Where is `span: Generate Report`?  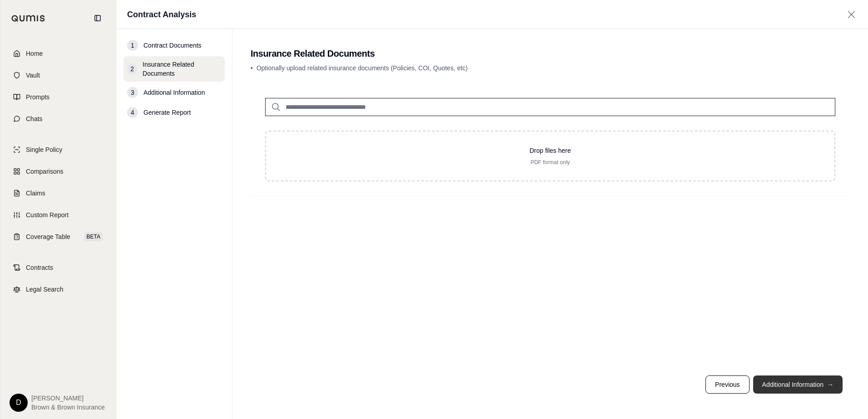 span: Generate Report is located at coordinates (167, 112).